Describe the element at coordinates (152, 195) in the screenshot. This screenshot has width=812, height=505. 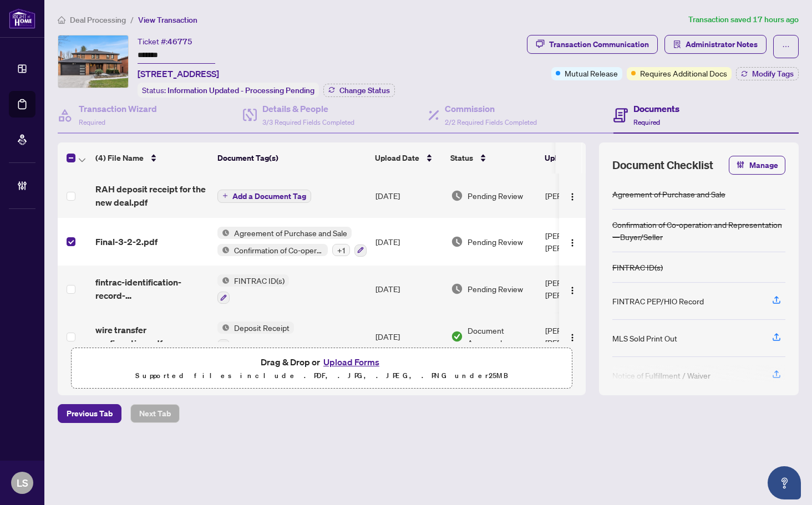
I see `span: RAH deposit receipt for the new deal.pdf` at that location.